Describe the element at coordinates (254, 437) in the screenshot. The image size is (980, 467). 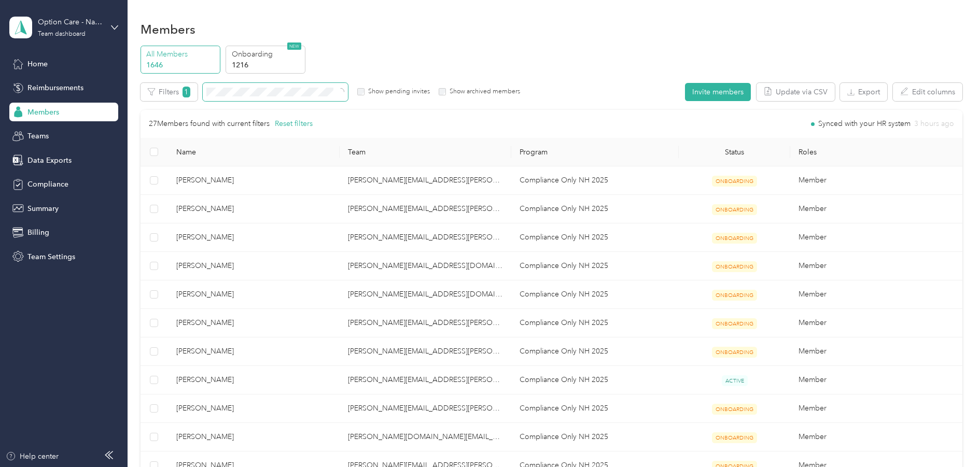
I see `td: Crystal Ybarra` at that location.